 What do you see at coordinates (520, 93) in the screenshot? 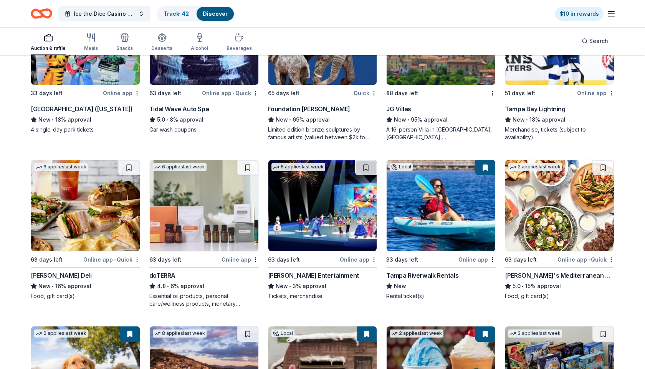
I see `div: 51 days left` at bounding box center [520, 93].